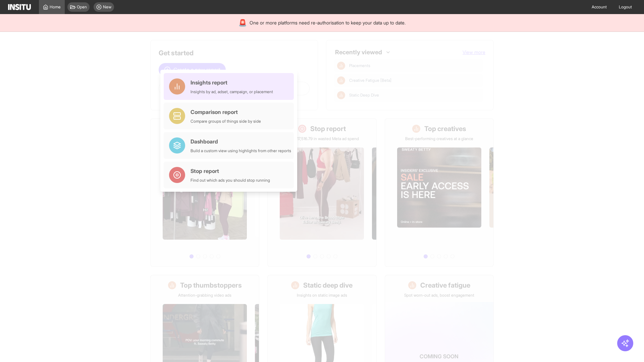 This screenshot has height=362, width=644. I want to click on div: Compare groups of things side by side, so click(226, 121).